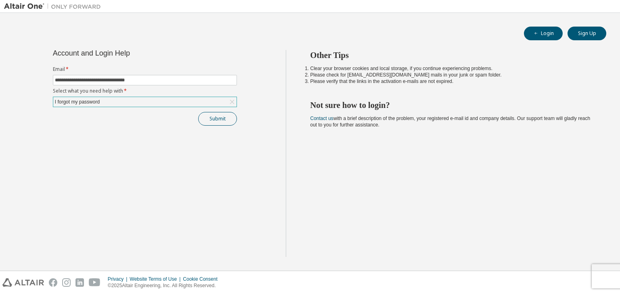 This screenshot has height=294, width=620. I want to click on a: Contact us, so click(322, 119).